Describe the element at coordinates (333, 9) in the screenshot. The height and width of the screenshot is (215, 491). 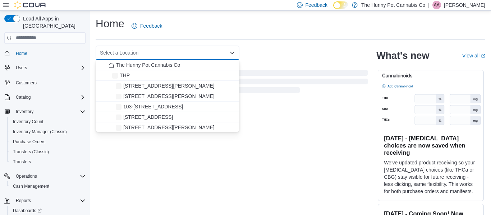
I see `span: Dark Mode` at that location.